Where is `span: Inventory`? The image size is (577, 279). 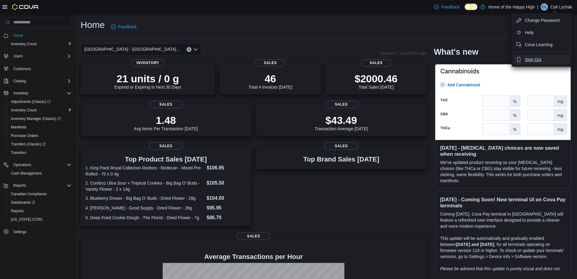
span: Inventory is located at coordinates (41, 93).